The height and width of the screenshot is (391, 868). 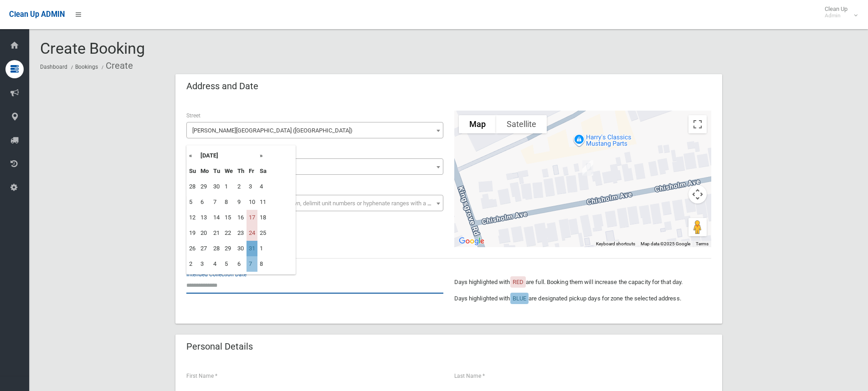 What do you see at coordinates (93, 48) in the screenshot?
I see `span: Create Booking` at bounding box center [93, 48].